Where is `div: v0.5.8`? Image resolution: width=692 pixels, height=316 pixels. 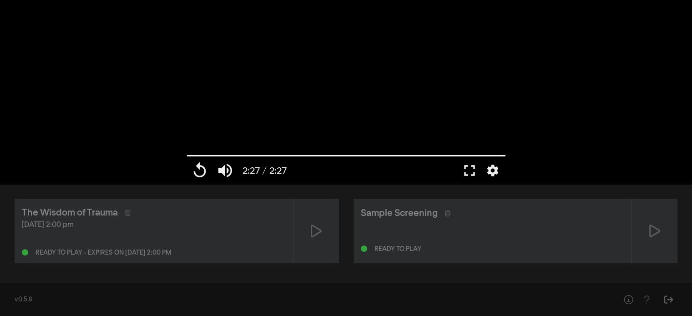 div: v0.5.8 is located at coordinates (307, 300).